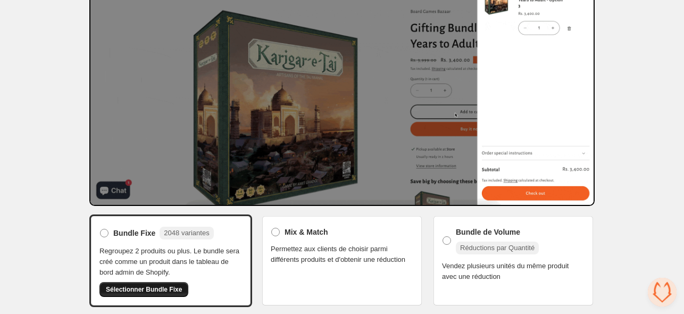 This screenshot has height=314, width=684. What do you see at coordinates (487, 232) in the screenshot?
I see `span: Bundle de Volume` at bounding box center [487, 232].